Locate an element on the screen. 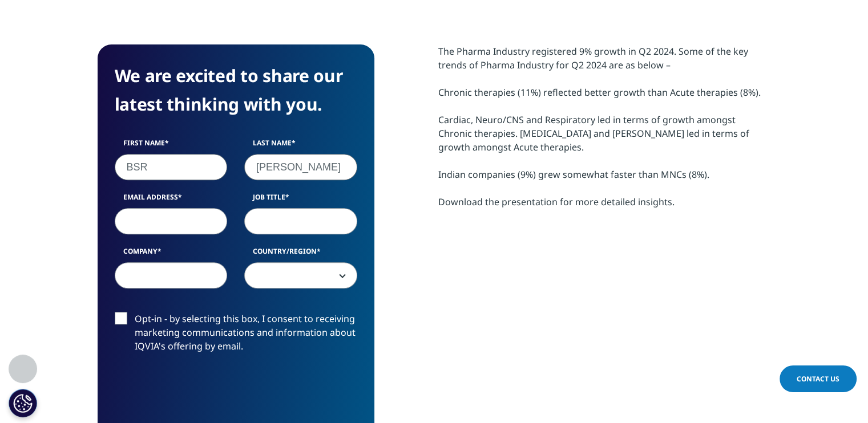  button: Cookies Settings is located at coordinates (23, 403).